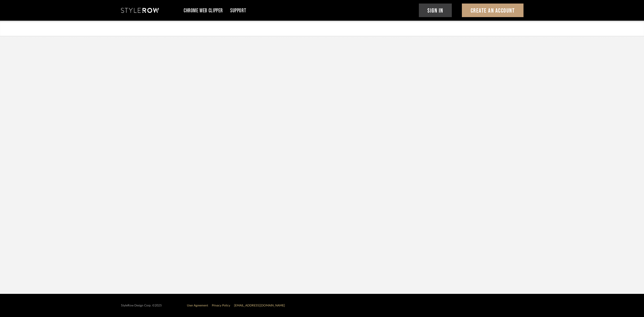 The image size is (644, 317). I want to click on button: Sign In, so click(435, 10).